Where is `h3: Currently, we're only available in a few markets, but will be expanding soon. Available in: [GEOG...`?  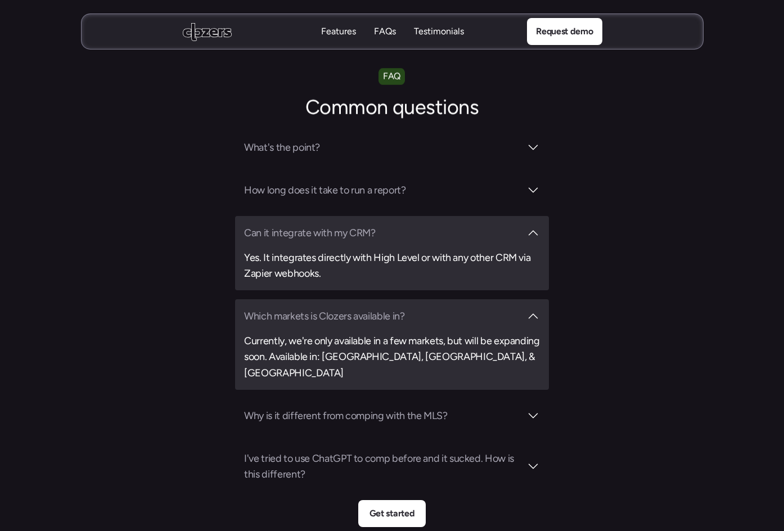
h3: Currently, we're only available in a few markets, but will be expanding soon. Available in: [GEOG... is located at coordinates (392, 357).